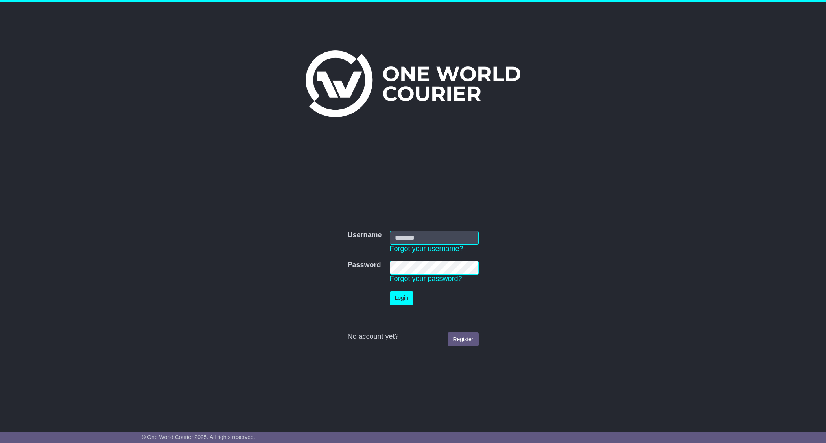 The height and width of the screenshot is (443, 826). I want to click on button: Login, so click(401, 298).